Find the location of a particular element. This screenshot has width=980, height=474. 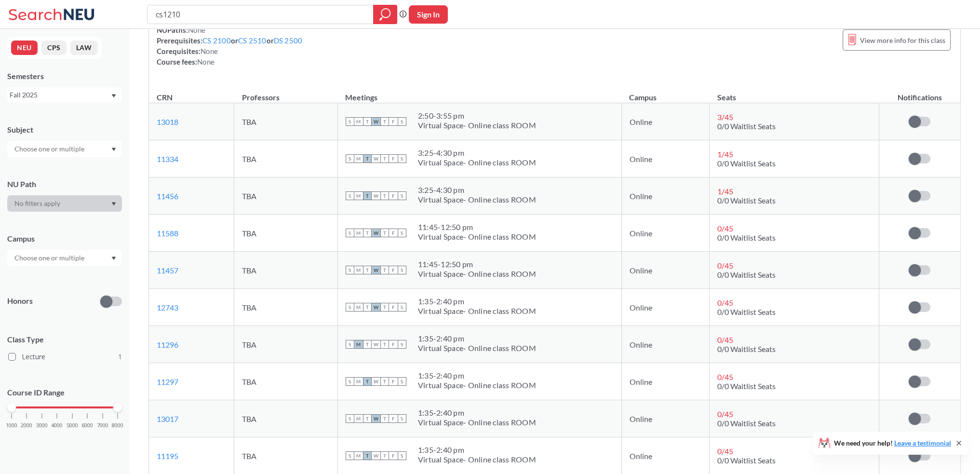

th: Seats is located at coordinates (794, 92).